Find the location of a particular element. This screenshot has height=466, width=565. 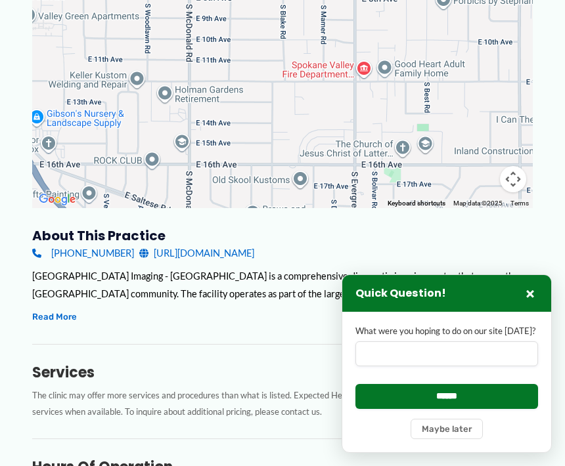

button: Read More is located at coordinates (55, 317).